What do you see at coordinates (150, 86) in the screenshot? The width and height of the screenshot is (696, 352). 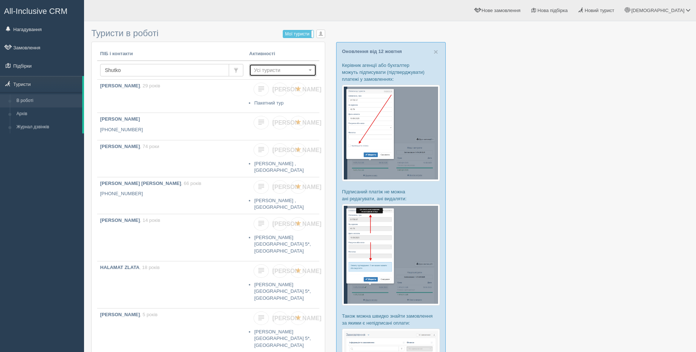 I see `span: , 29 років` at bounding box center [150, 86].